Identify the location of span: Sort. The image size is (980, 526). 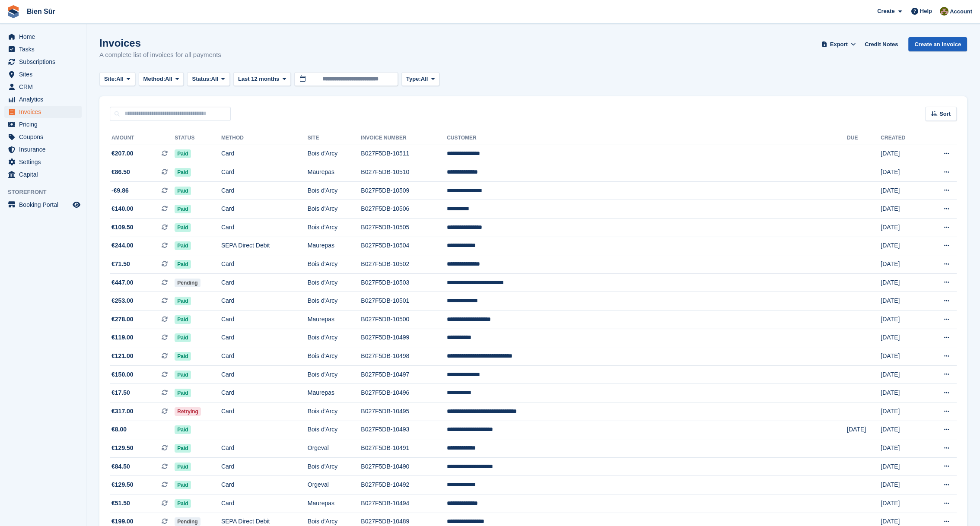
(945, 114).